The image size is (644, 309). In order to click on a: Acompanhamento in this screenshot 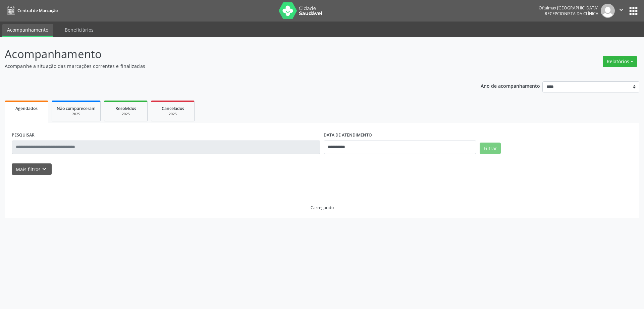, I will do `click(28, 31)`.